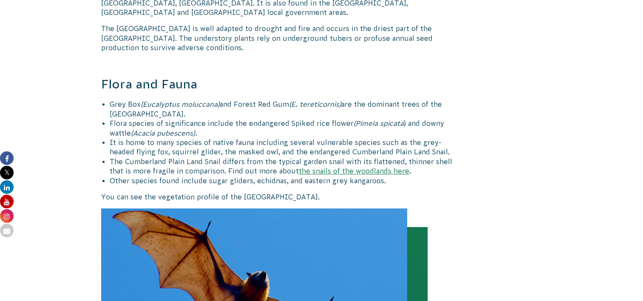 This screenshot has height=301, width=643. What do you see at coordinates (281, 166) in the screenshot?
I see `span: The Cumberland Plain Land Snail differs from the typical garden snail with its flattened, thinner...` at bounding box center [281, 166].